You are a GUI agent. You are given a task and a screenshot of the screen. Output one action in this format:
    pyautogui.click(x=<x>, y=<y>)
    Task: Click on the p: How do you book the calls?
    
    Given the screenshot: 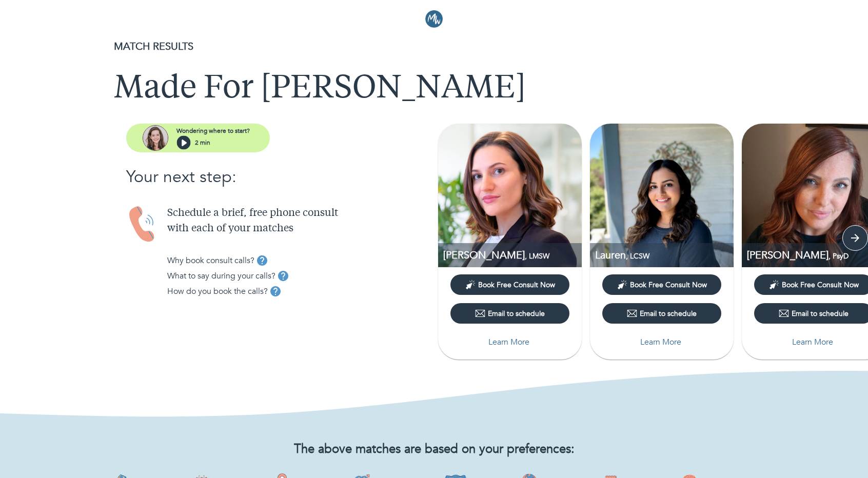 What is the action you would take?
    pyautogui.click(x=218, y=291)
    